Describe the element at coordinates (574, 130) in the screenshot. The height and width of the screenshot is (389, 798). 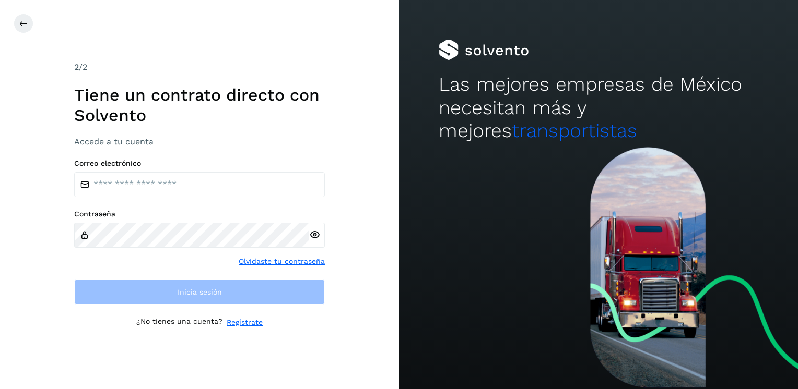
I see `span: transportistas` at that location.